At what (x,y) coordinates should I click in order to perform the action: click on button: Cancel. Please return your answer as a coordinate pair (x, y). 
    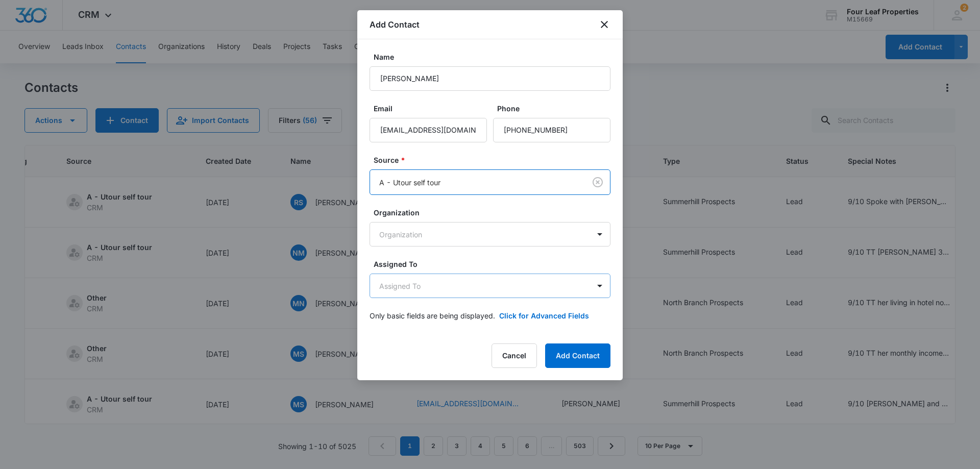
    Looking at the image, I should click on (514, 356).